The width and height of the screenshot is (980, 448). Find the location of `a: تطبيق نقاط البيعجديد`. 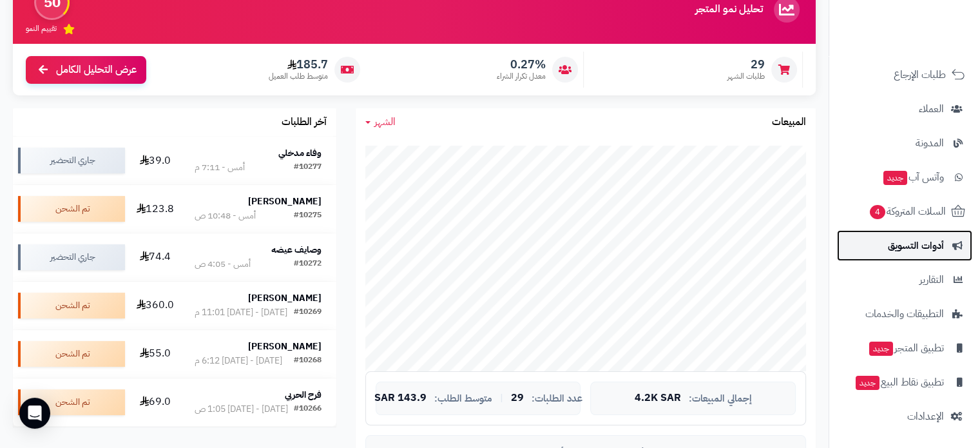

a: تطبيق نقاط البيعجديد is located at coordinates (904, 382).